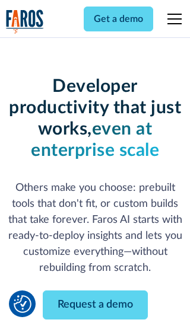 Image resolution: width=190 pixels, height=326 pixels. I want to click on a: home, so click(25, 21).